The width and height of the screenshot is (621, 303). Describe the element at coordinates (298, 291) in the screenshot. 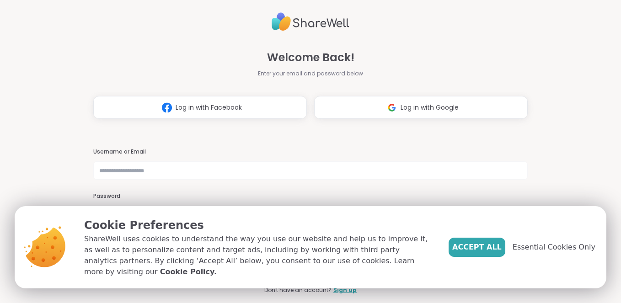

I see `span: Don't have an account?` at that location.